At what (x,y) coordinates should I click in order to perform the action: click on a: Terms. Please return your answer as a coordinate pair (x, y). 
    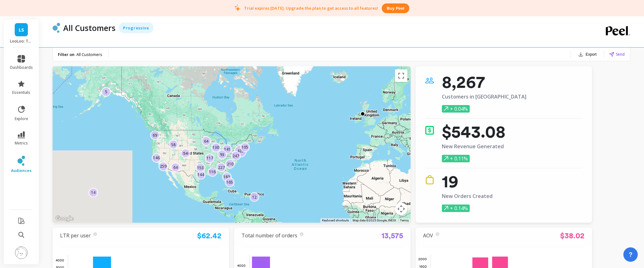
    Looking at the image, I should click on (404, 220).